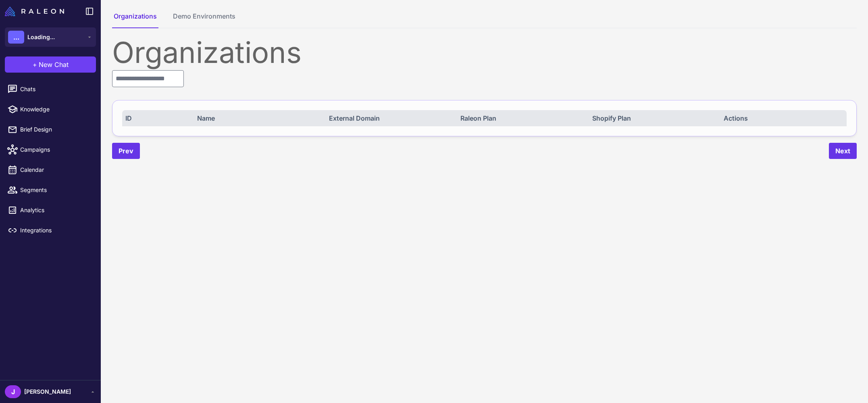 This screenshot has height=403, width=868. What do you see at coordinates (51, 190) in the screenshot?
I see `a: Segments` at bounding box center [51, 190].